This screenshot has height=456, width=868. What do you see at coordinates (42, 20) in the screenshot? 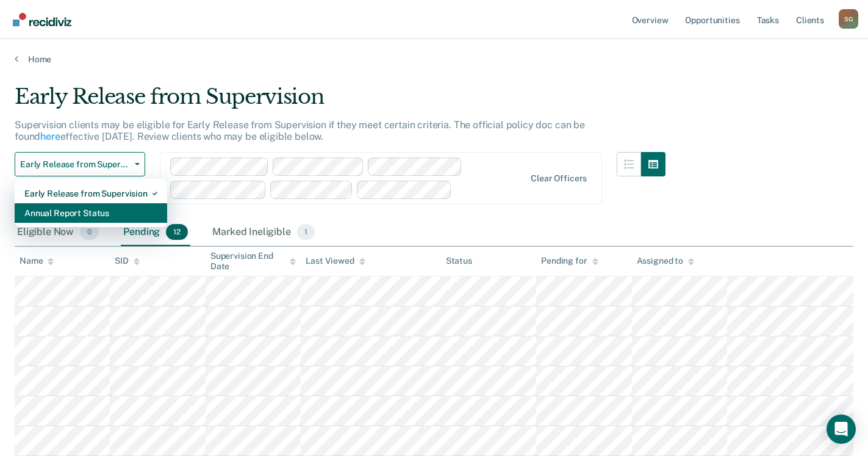
I see `img: Recidiviz` at bounding box center [42, 20].